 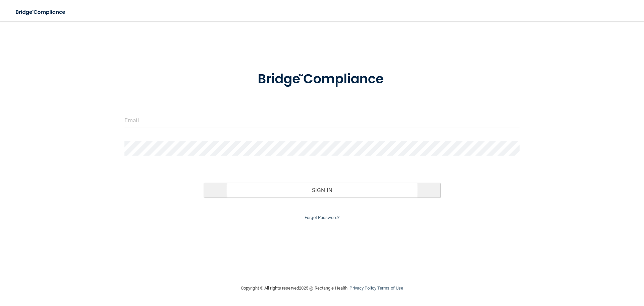 I want to click on a: Terms of Use, so click(x=390, y=288).